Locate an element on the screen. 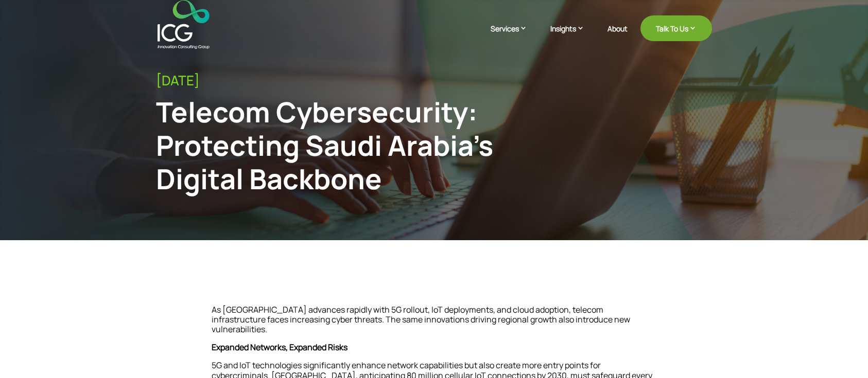  a: About is located at coordinates (617, 37).